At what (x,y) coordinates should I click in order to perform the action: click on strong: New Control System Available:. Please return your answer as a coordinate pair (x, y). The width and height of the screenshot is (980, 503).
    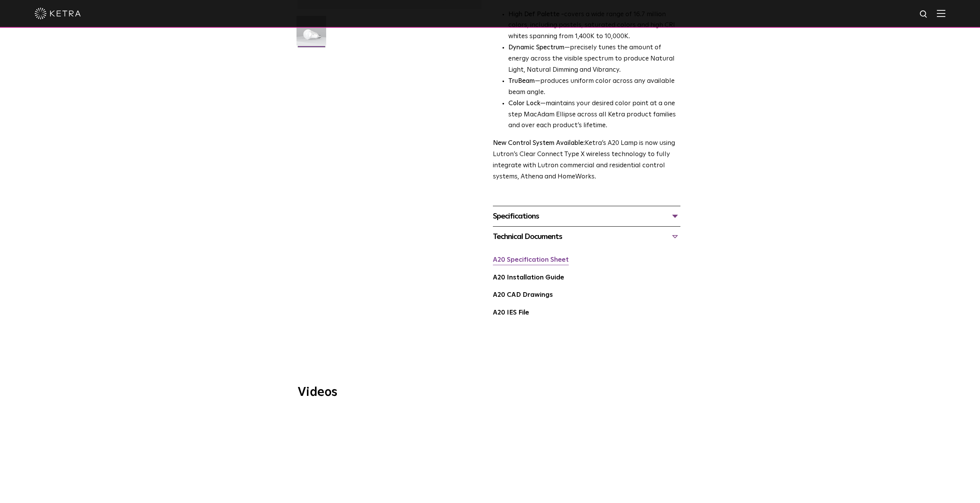
    Looking at the image, I should click on (539, 143).